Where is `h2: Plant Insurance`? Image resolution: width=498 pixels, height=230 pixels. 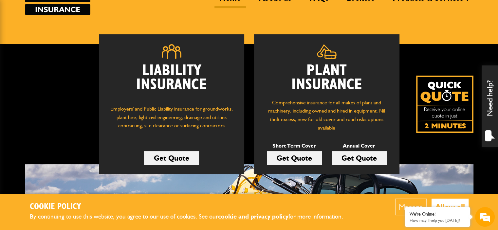
h2: Plant Insurance is located at coordinates (327, 78).